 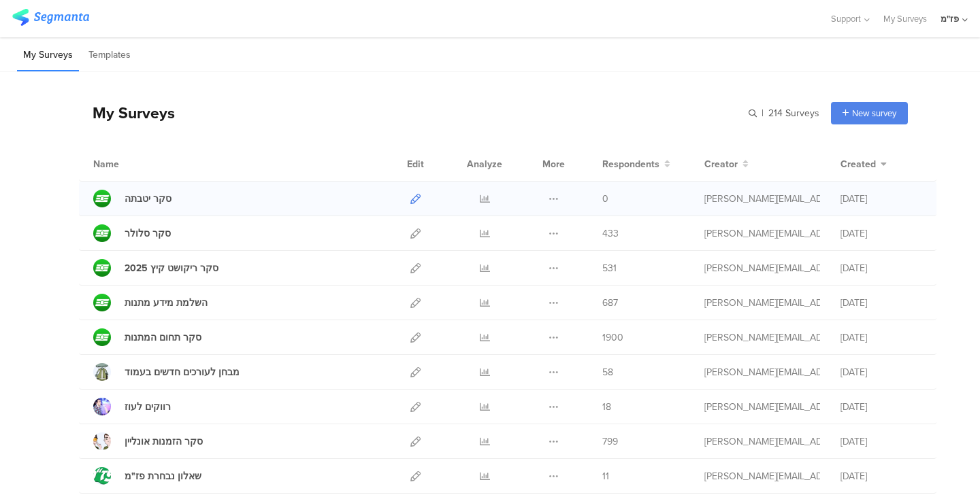 I want to click on span: 531, so click(x=609, y=268).